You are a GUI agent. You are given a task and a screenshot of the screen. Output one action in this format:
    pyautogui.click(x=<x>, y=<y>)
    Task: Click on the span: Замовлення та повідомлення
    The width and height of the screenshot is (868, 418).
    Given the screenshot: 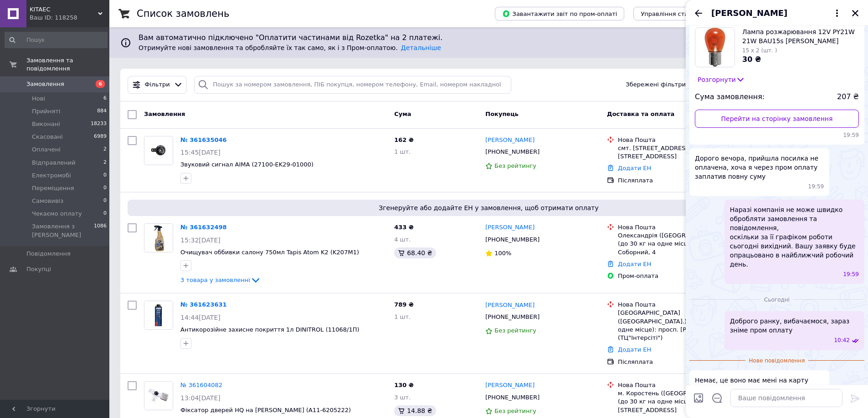 What is the action you would take?
    pyautogui.click(x=68, y=64)
    